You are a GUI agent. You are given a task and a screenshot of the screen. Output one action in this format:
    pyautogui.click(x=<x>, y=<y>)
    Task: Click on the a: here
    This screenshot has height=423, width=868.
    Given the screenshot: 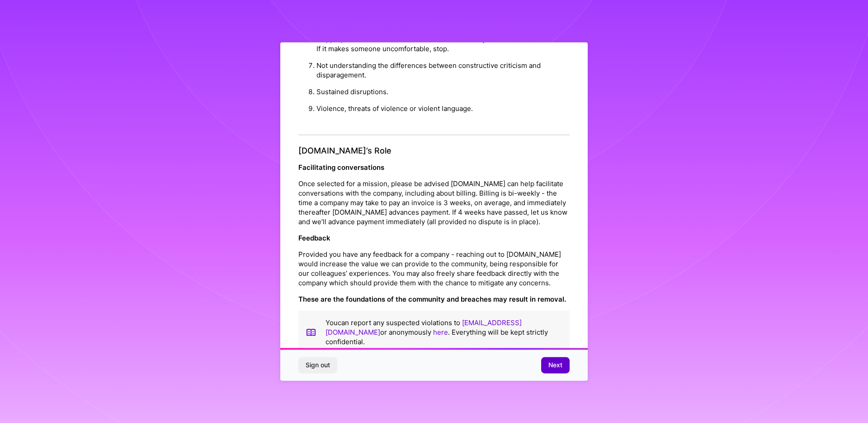 What is the action you would take?
    pyautogui.click(x=441, y=332)
    